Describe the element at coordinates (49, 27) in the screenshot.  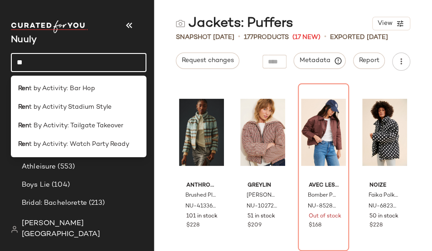
I see `img: cfy_white_logo.C9jOOHJF.svg` at that location.